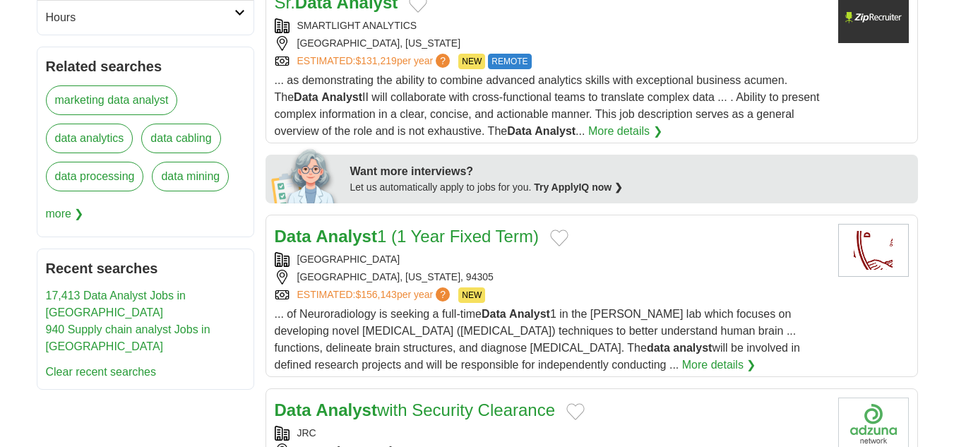  Describe the element at coordinates (376, 61) in the screenshot. I see `span: $131,219` at that location.